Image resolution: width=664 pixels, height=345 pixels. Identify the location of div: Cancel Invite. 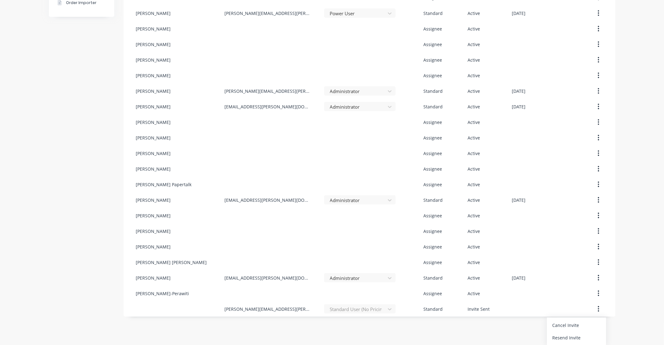
(577, 325).